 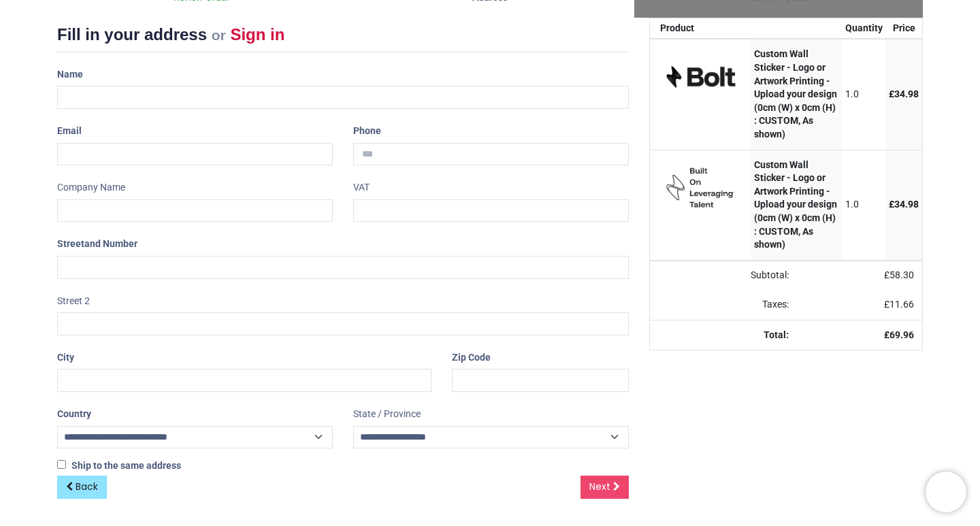 What do you see at coordinates (723, 276) in the screenshot?
I see `td: Subtotal:` at bounding box center [723, 276].